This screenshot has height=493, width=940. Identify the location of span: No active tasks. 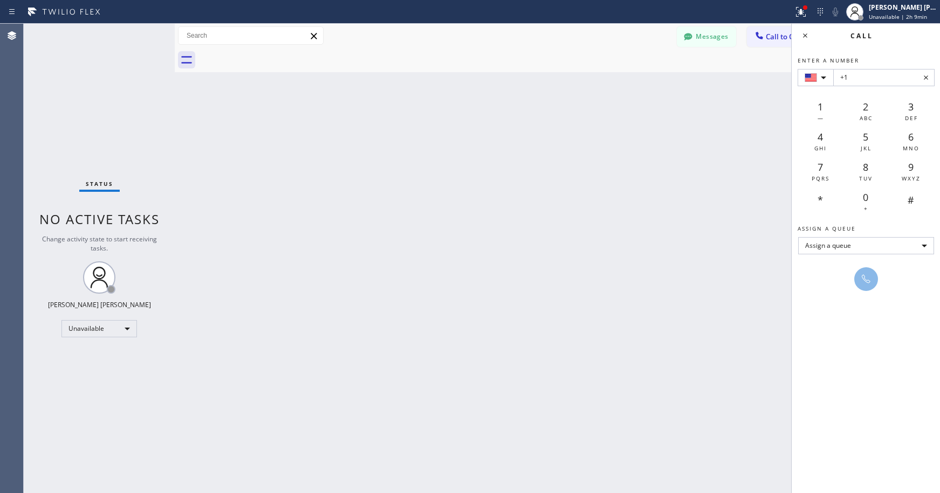
(99, 219).